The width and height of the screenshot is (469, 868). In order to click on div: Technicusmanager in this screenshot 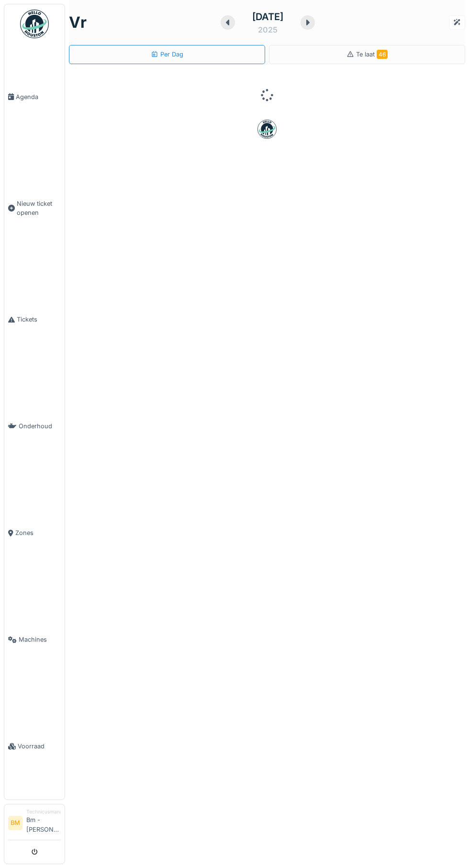, I will do `click(43, 812)`.